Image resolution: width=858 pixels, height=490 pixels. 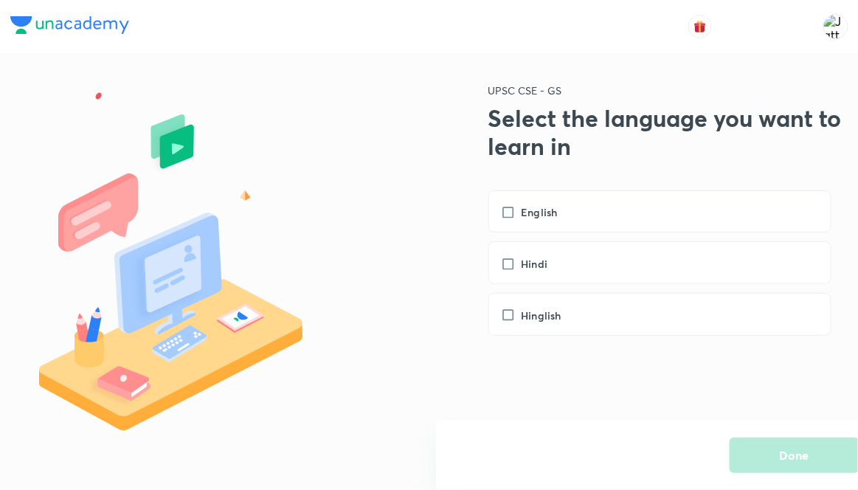 I want to click on img: Jatt Kumar, so click(x=836, y=27).